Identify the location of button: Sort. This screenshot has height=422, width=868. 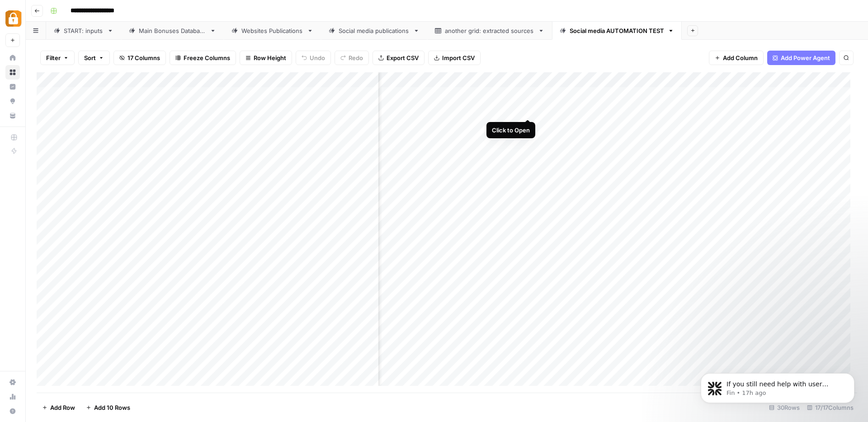
(94, 58).